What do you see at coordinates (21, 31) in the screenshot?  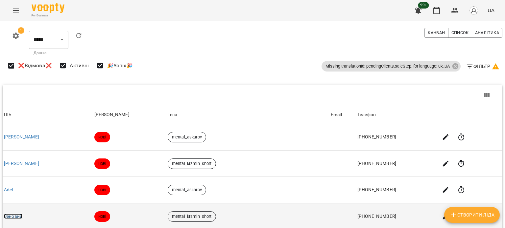 I see `span: 1` at bounding box center [21, 31].